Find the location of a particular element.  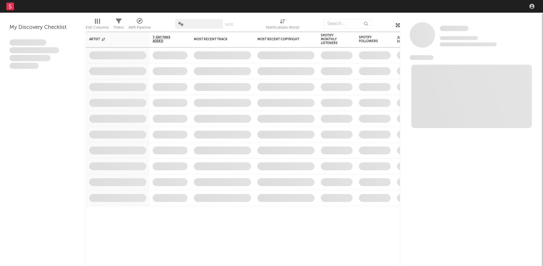

button: Save is located at coordinates (229, 24).